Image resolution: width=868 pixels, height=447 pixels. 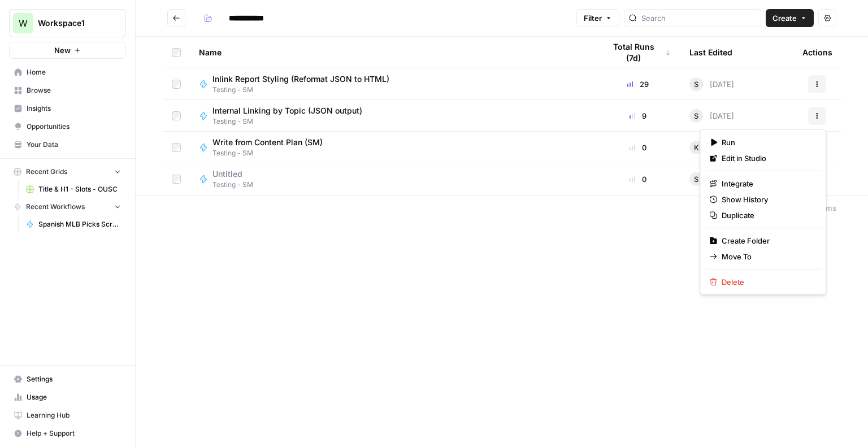 I want to click on button: New, so click(x=67, y=50).